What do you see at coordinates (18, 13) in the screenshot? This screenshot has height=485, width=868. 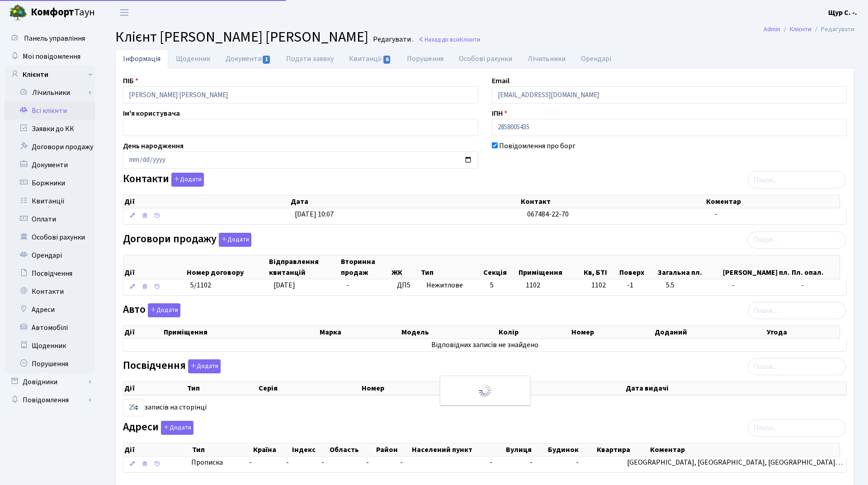 I see `img: logo.png` at bounding box center [18, 13].